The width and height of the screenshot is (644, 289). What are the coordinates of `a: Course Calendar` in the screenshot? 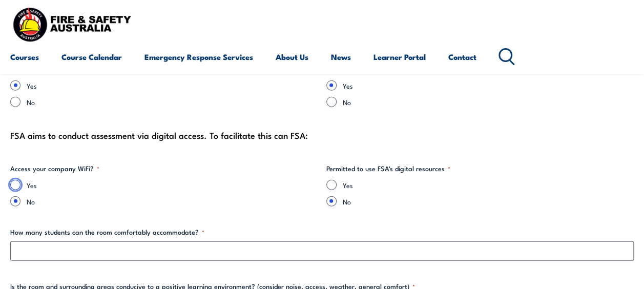 It's located at (92, 57).